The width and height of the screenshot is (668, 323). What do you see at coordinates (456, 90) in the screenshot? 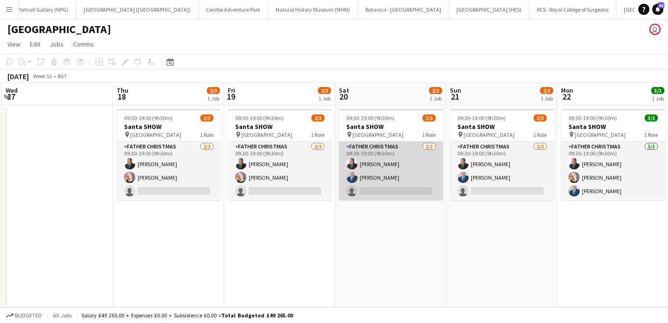
I see `span: Sun` at bounding box center [456, 90].